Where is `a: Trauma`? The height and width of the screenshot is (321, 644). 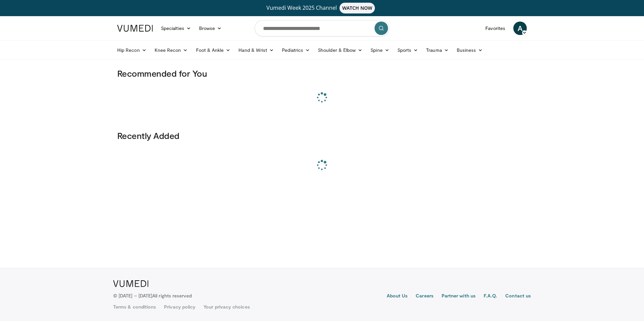 a: Trauma is located at coordinates (437, 50).